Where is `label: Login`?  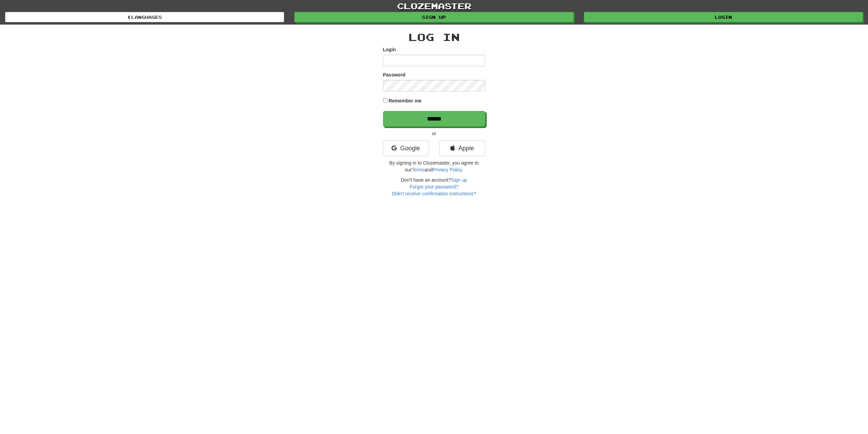 label: Login is located at coordinates (389, 49).